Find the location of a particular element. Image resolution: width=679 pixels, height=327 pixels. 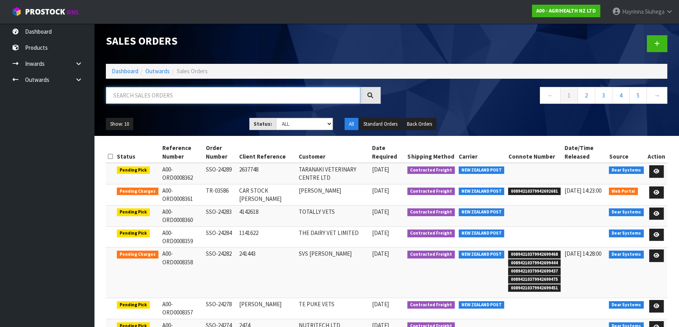

nav: Page navigation is located at coordinates (529, 96).